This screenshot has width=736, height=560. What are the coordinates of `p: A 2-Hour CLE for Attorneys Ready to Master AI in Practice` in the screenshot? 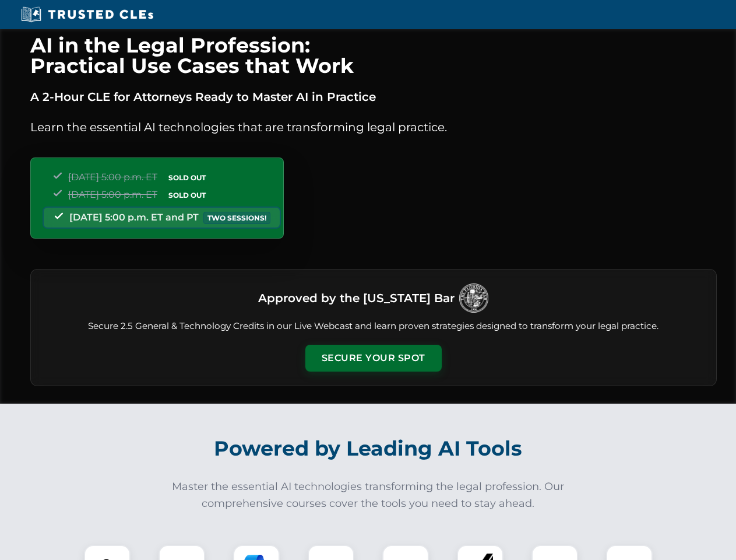 It's located at (374, 97).